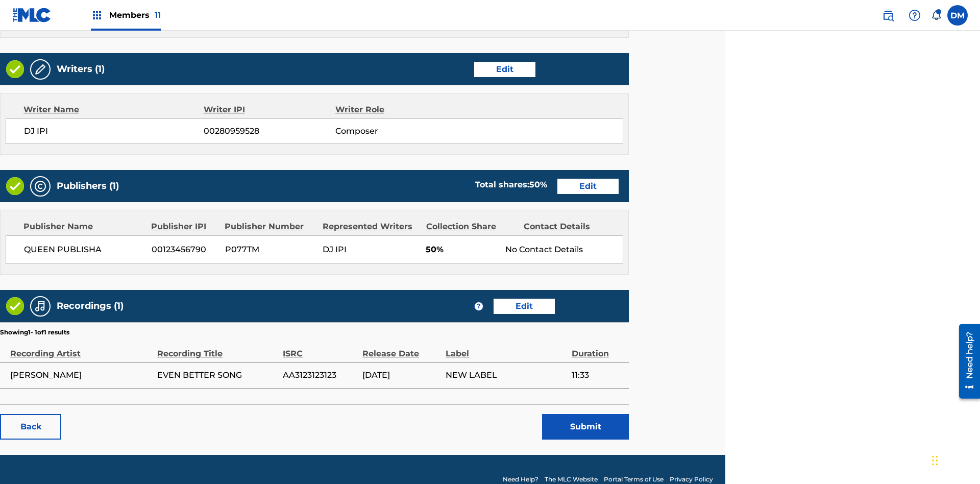  I want to click on div: Open Resource Center, so click(17, 42).